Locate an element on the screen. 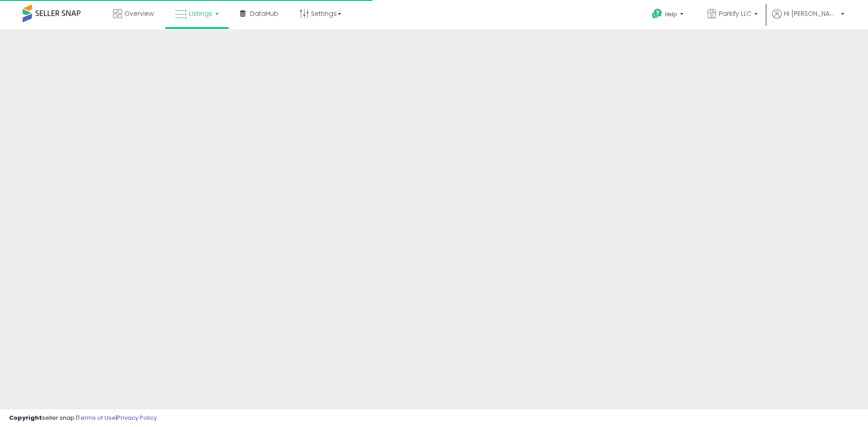 This screenshot has width=868, height=427. span: Listings is located at coordinates (201, 14).